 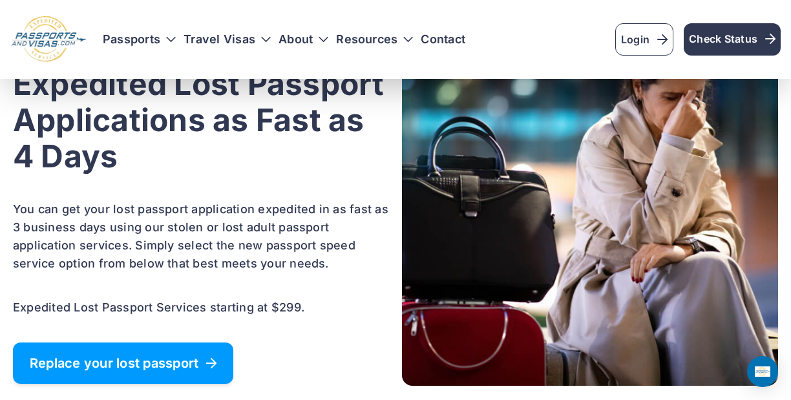 I want to click on a: Contact, so click(x=442, y=39).